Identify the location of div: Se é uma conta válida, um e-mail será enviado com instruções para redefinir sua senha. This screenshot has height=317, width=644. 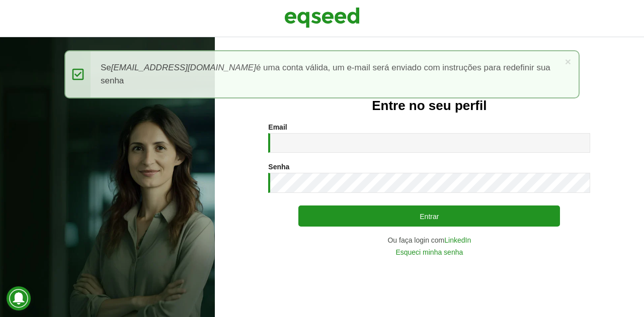
(322, 74).